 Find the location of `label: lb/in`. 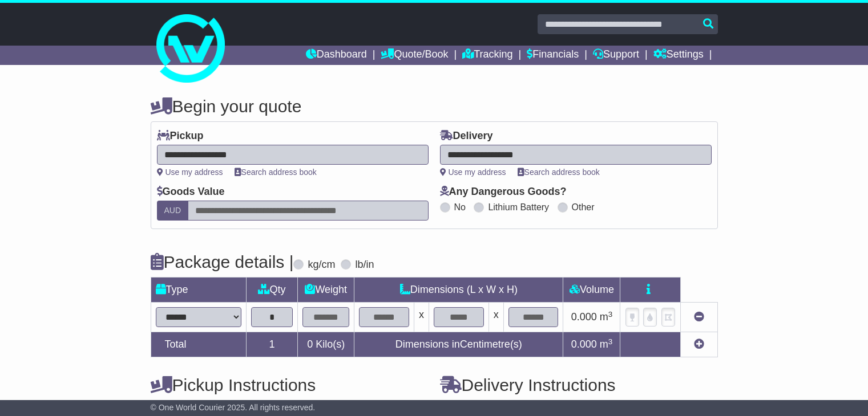

label: lb/in is located at coordinates (364, 265).